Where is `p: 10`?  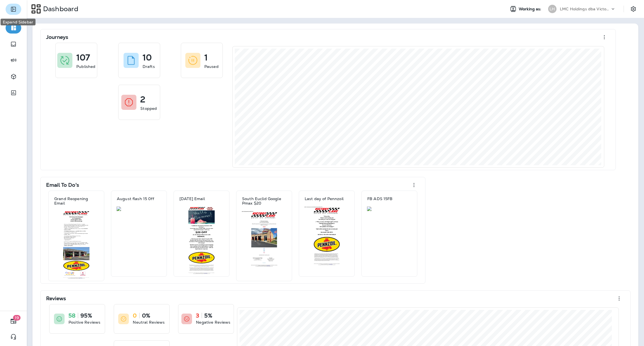
p: 10 is located at coordinates (147, 58).